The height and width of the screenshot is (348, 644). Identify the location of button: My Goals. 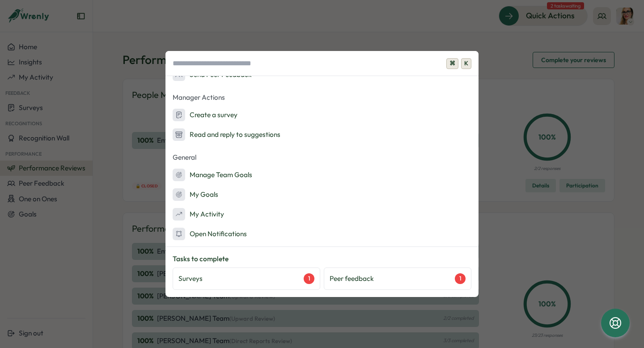
(322, 195).